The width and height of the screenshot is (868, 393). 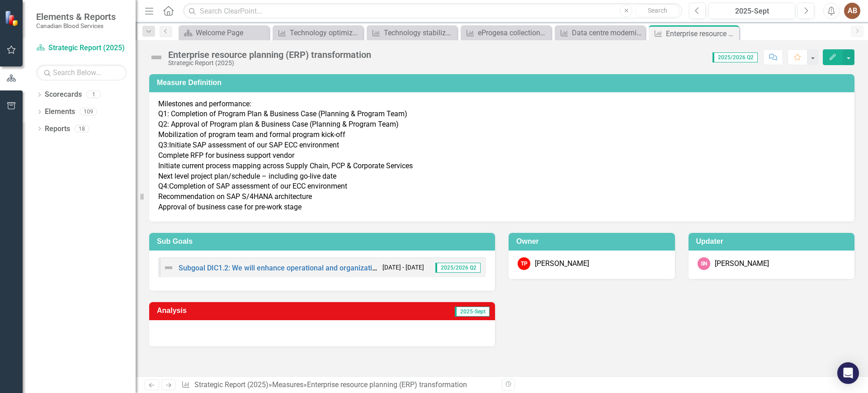 I want to click on div: 18, so click(x=82, y=128).